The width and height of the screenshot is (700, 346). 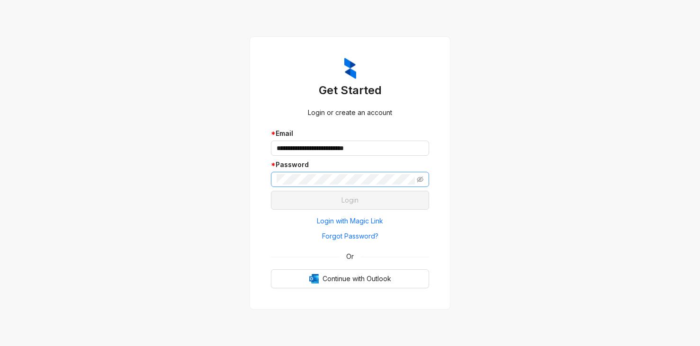 What do you see at coordinates (350, 134) in the screenshot?
I see `div: Email` at bounding box center [350, 134].